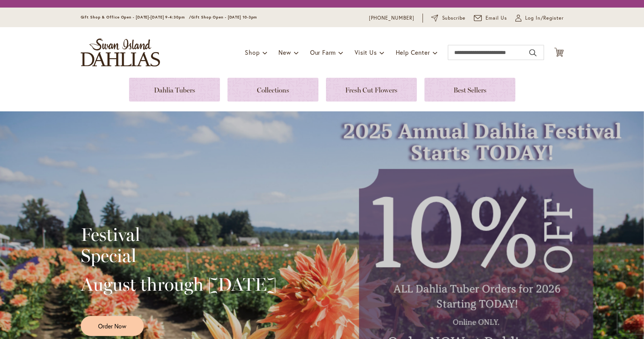  What do you see at coordinates (121, 53) in the screenshot?
I see `a: store logo` at bounding box center [121, 53].